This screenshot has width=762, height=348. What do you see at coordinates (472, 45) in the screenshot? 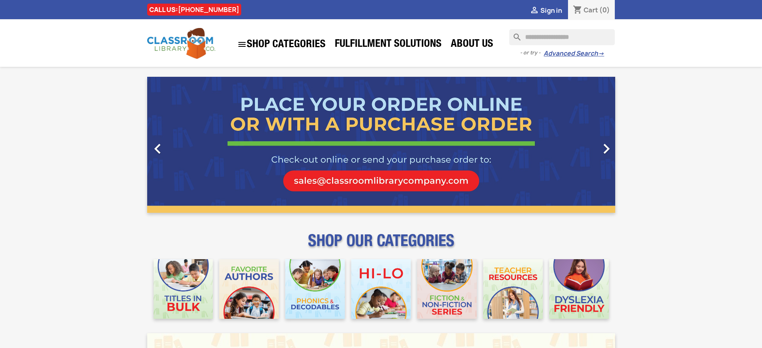
I see `a: About Us` at bounding box center [472, 45].